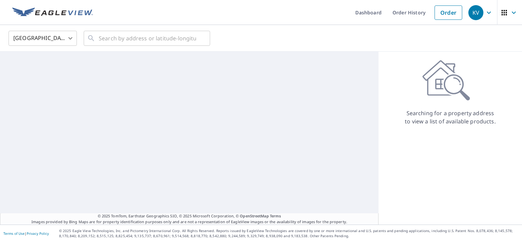 Image resolution: width=522 pixels, height=242 pixels. I want to click on a: Order, so click(448, 13).